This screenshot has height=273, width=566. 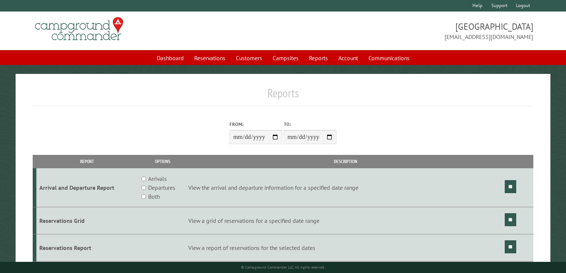 What do you see at coordinates (87, 247) in the screenshot?
I see `td: Reservations Report` at bounding box center [87, 247].